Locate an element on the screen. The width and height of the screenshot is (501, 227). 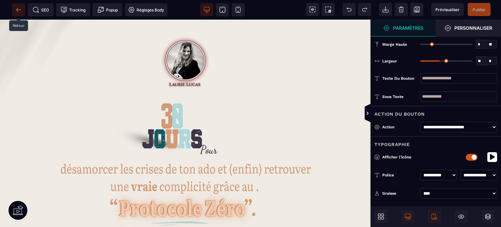
span: Défaire is located at coordinates (349, 9).